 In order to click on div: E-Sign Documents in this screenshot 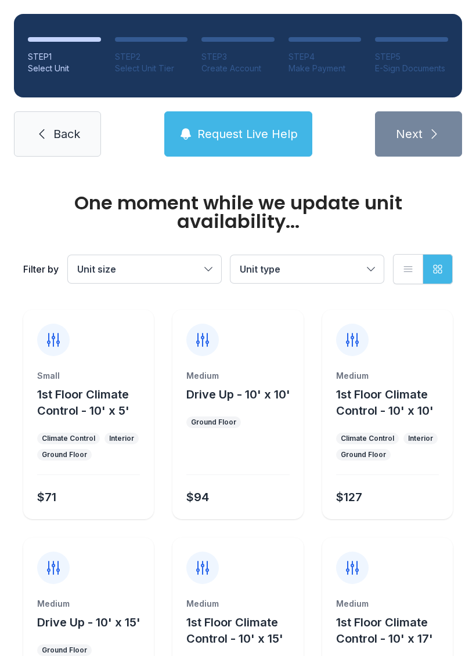, I will do `click(411, 68)`.